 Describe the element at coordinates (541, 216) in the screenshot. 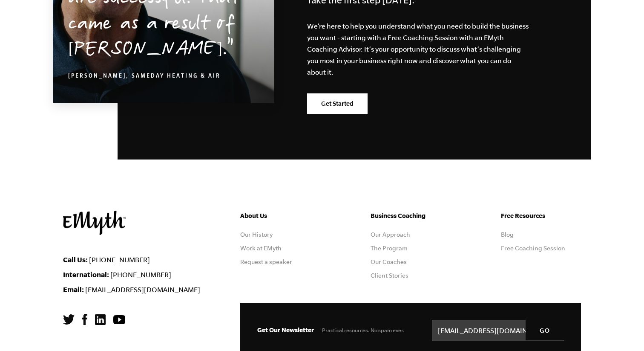

I see `h5: Free Resources` at that location.